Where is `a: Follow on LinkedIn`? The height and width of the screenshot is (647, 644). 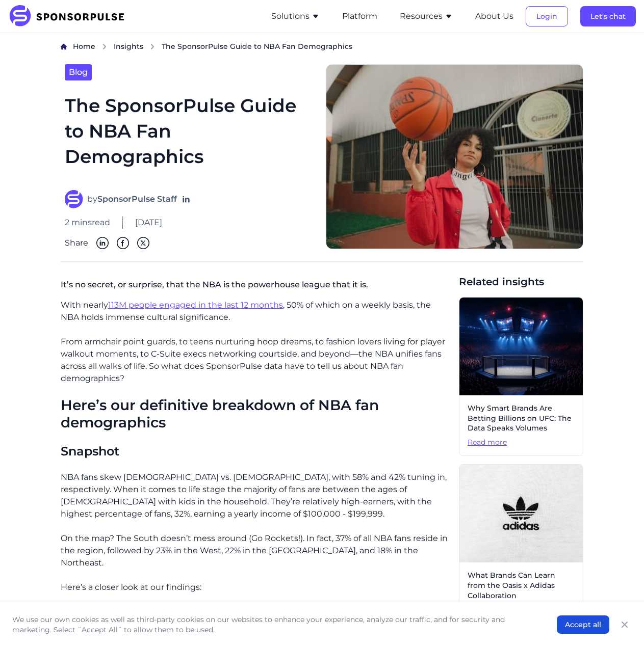 a: Follow on LinkedIn is located at coordinates (186, 199).